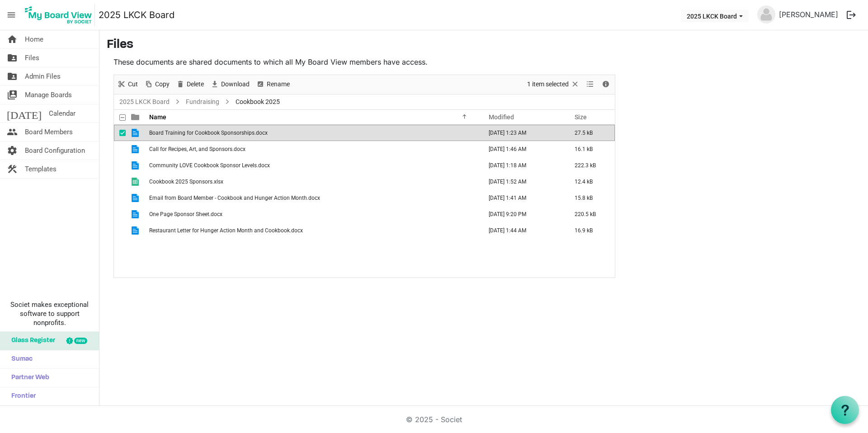 Image resolution: width=868 pixels, height=433 pixels. What do you see at coordinates (522, 231) in the screenshot?
I see `td: September 09, 2025 1:44 AM column header Modified` at bounding box center [522, 231].